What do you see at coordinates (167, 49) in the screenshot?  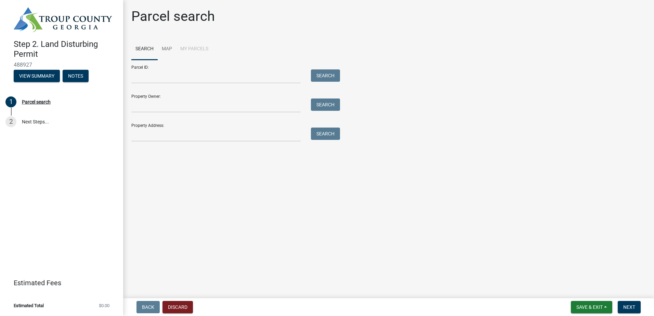 I see `a: Map` at bounding box center [167, 49].